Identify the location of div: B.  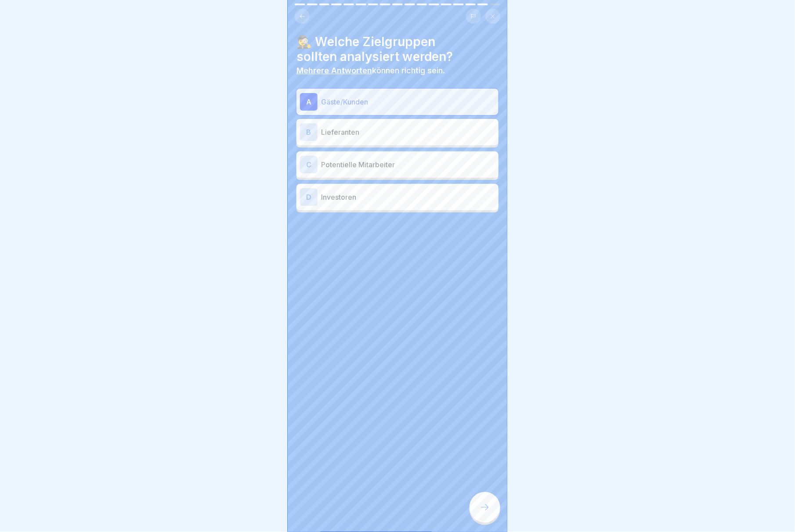
(309, 132).